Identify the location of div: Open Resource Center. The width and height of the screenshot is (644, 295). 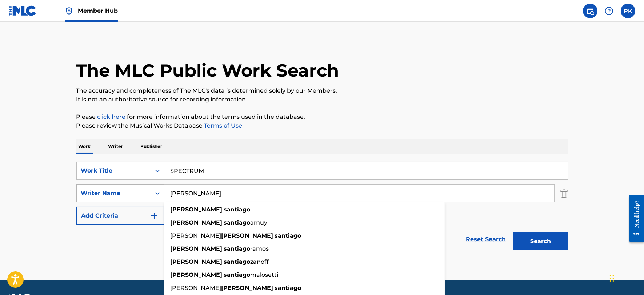
(13, 29).